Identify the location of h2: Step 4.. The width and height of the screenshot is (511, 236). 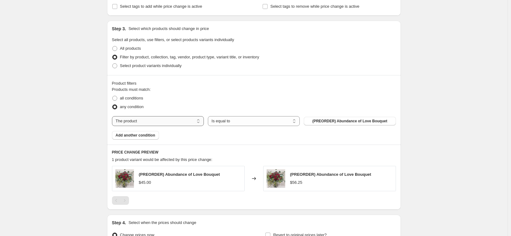
(119, 223).